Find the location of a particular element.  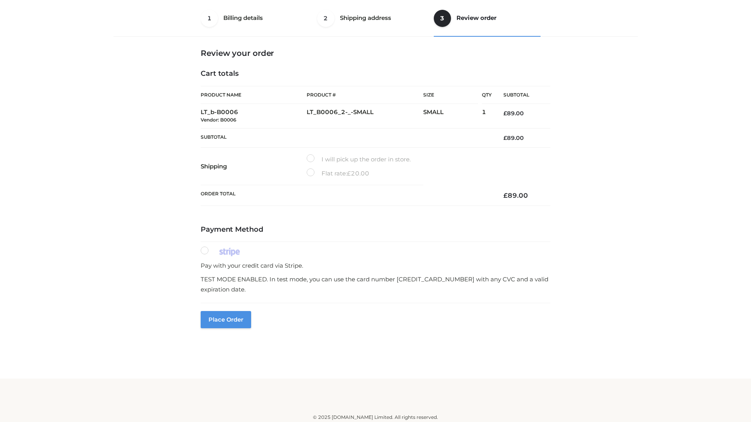

td: LT_B0006_2-_-SMALL is located at coordinates (365, 116).